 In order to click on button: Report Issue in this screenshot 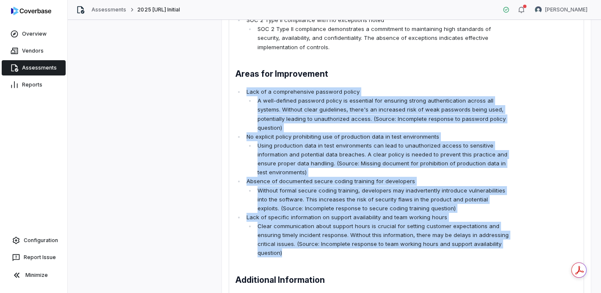, I will do `click(33, 257)`.